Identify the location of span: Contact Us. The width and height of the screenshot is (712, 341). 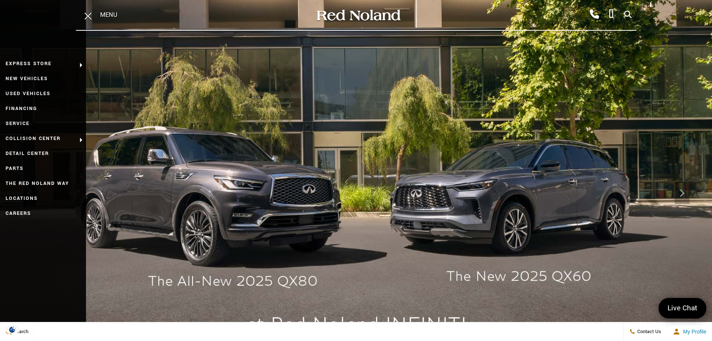
(648, 331).